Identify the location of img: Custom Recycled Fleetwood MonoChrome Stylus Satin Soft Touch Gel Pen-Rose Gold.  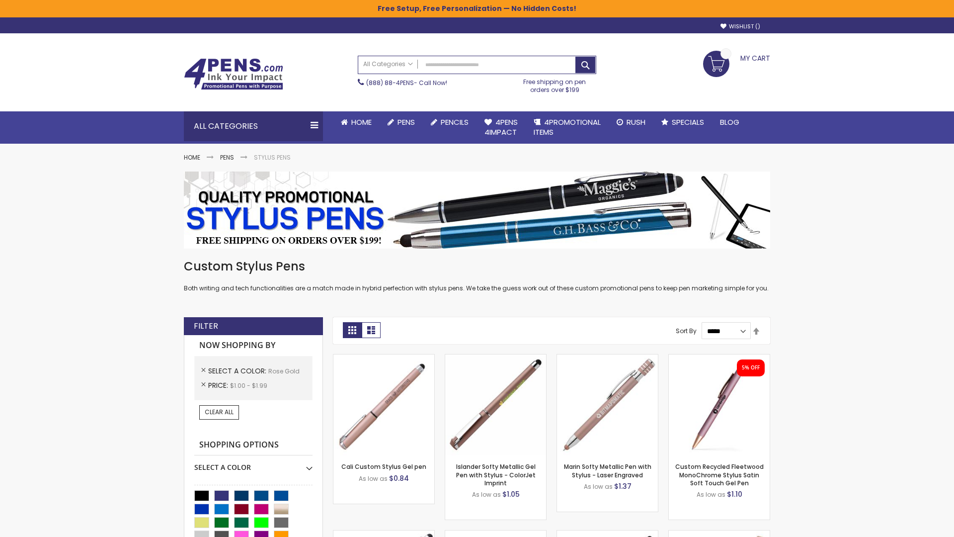
(719, 405).